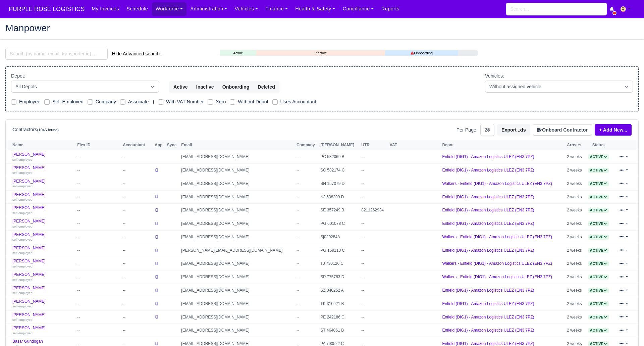 The image size is (644, 346). What do you see at coordinates (339, 303) in the screenshot?
I see `td: TK 310921 B` at bounding box center [339, 303].